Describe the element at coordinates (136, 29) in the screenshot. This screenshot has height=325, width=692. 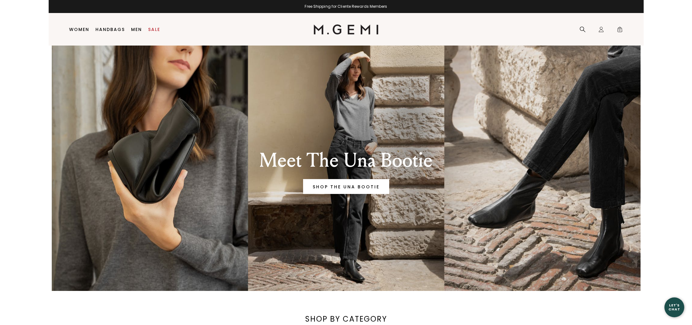
I see `a: Men` at that location.